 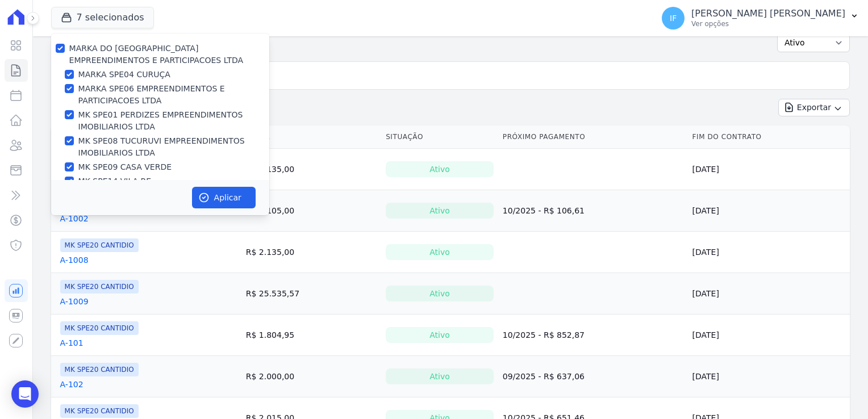 What do you see at coordinates (74, 219) in the screenshot?
I see `a: A-1002` at bounding box center [74, 219].